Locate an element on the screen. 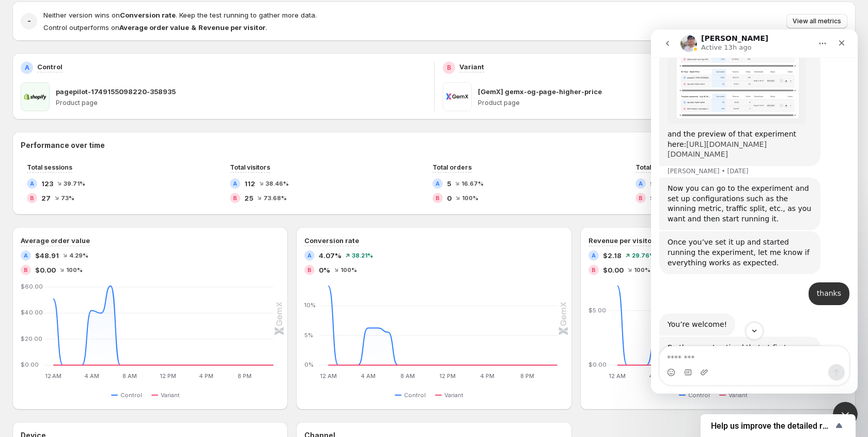 The height and width of the screenshot is (437, 868). p: Active 13h ago is located at coordinates (75, 18).